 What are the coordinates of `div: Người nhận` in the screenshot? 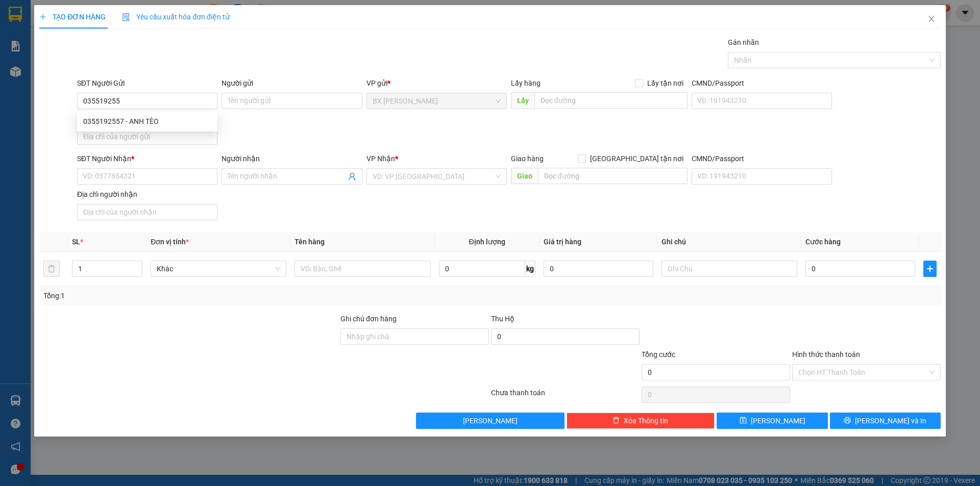 It's located at (291, 159).